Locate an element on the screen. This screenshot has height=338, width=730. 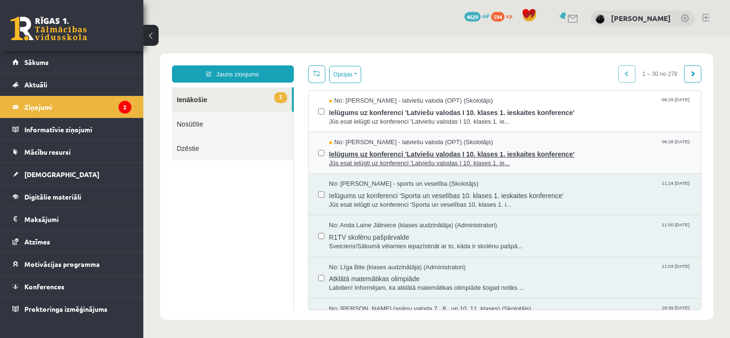
span: Sveiciens!Sākumā vēlamies iepazīstināt ar to, kāda ir skolēnu pašpā... is located at coordinates (367, 210).